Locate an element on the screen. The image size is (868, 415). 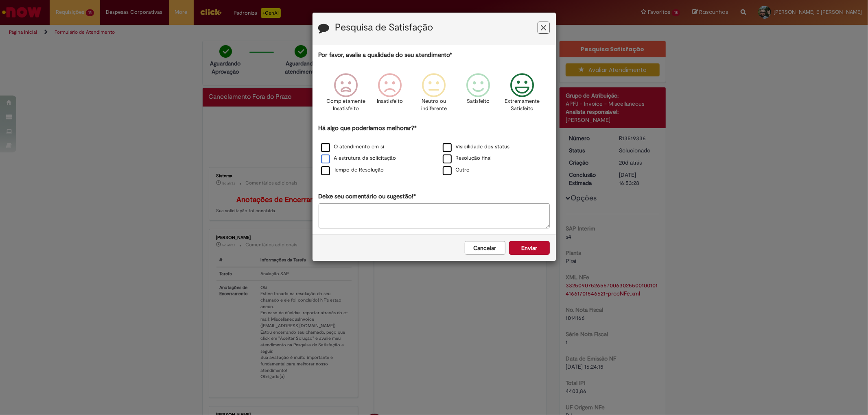
label: Outro is located at coordinates (457, 170).